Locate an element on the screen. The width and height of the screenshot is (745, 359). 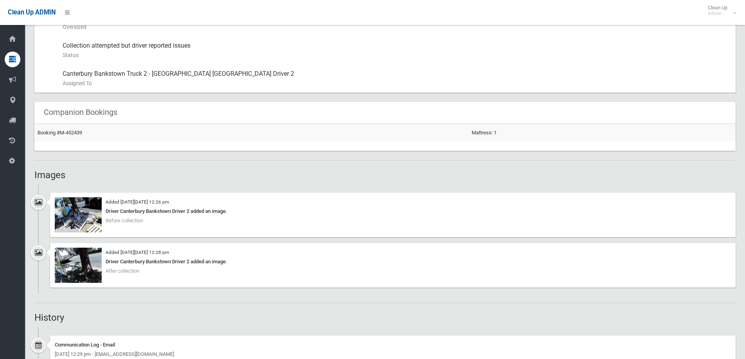
span: Clean Up ADMIN is located at coordinates (32, 12).